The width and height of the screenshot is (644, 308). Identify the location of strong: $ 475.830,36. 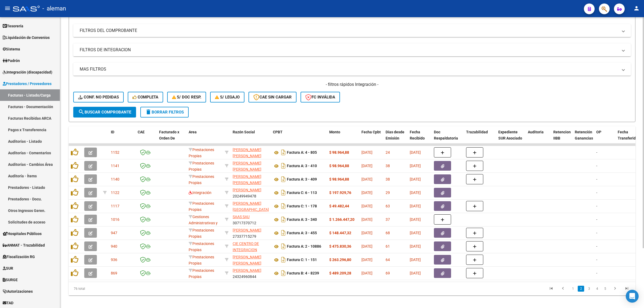
(340, 246).